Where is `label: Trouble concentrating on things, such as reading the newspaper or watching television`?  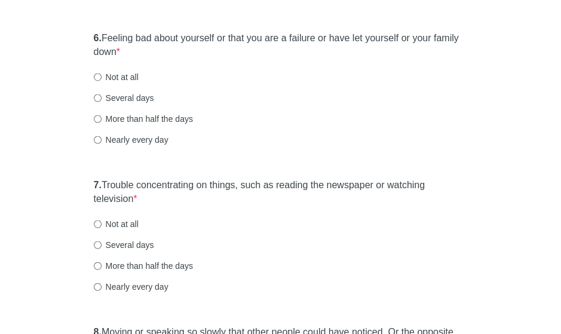 label: Trouble concentrating on things, such as reading the newspaper or watching television is located at coordinates (281, 192).